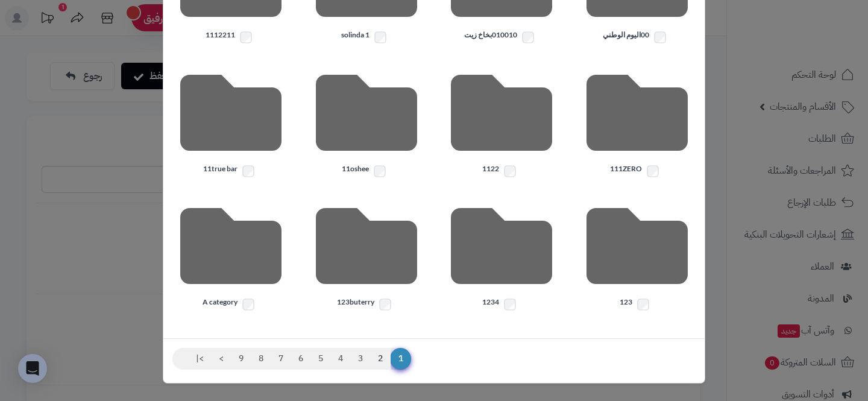 This screenshot has height=401, width=868. I want to click on a: 9, so click(241, 359).